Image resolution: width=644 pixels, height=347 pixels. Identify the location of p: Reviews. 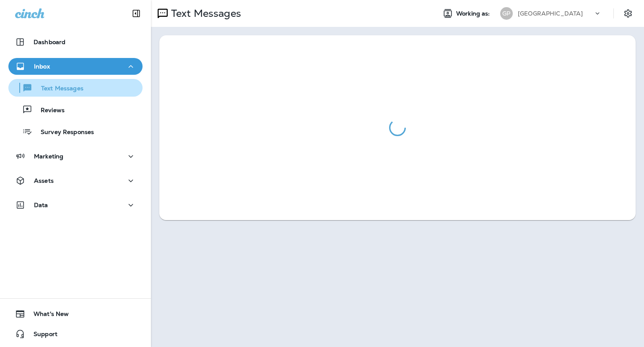
(48, 110).